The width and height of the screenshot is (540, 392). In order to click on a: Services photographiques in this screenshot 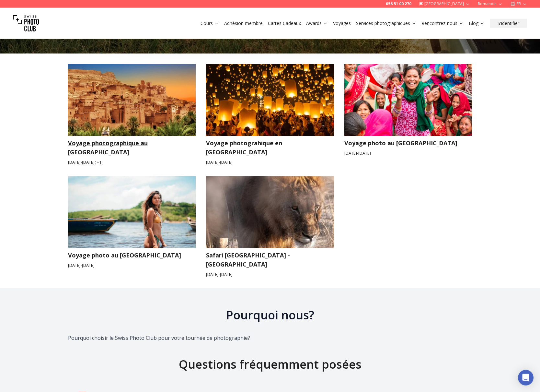, I will do `click(386, 24)`.